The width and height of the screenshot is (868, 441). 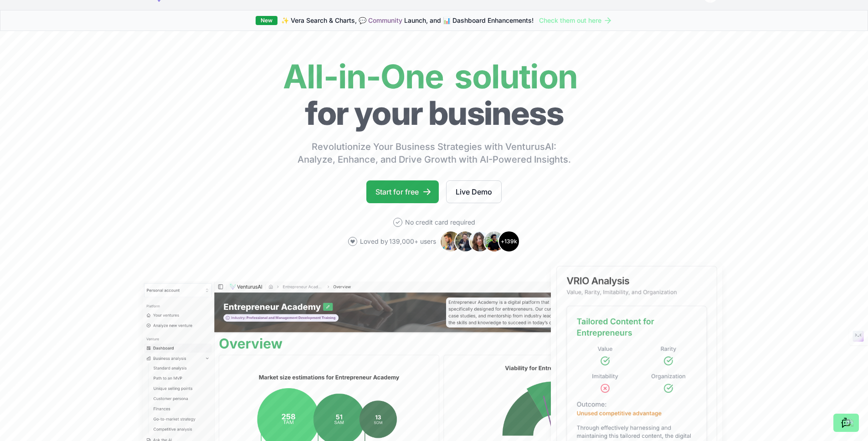 I want to click on div: New, so click(x=266, y=20).